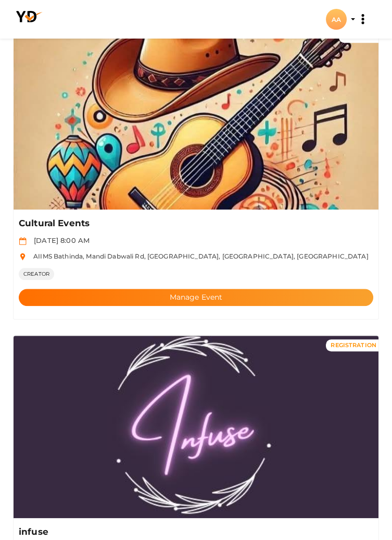 This screenshot has height=540, width=392. Describe the element at coordinates (354, 345) in the screenshot. I see `span: REGISTRATION` at that location.